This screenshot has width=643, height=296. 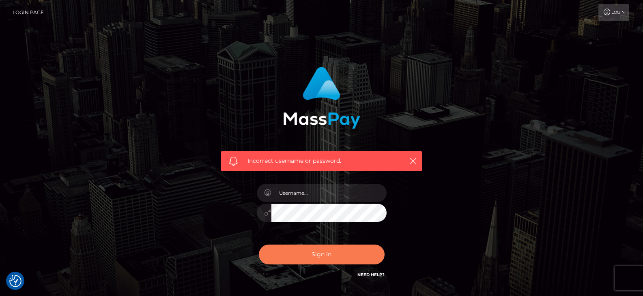 I want to click on img: Revisit consent button, so click(x=15, y=281).